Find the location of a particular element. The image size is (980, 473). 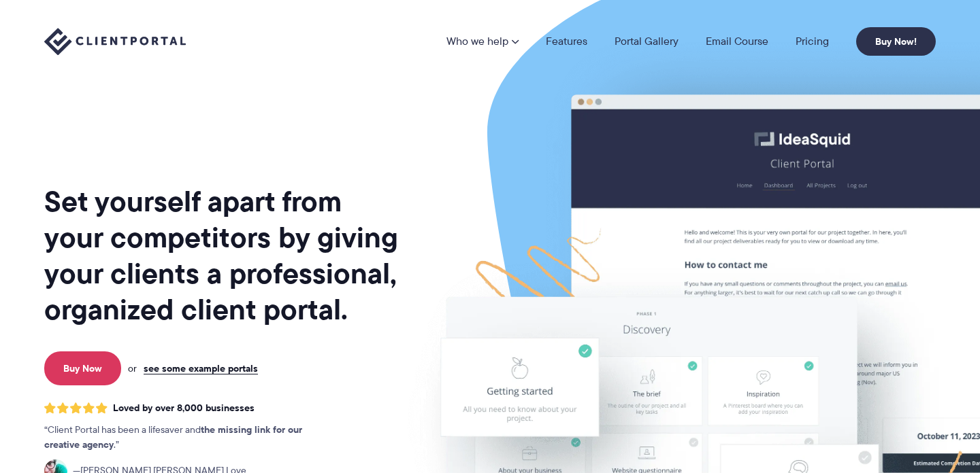

a: Buy Now! is located at coordinates (895, 42).